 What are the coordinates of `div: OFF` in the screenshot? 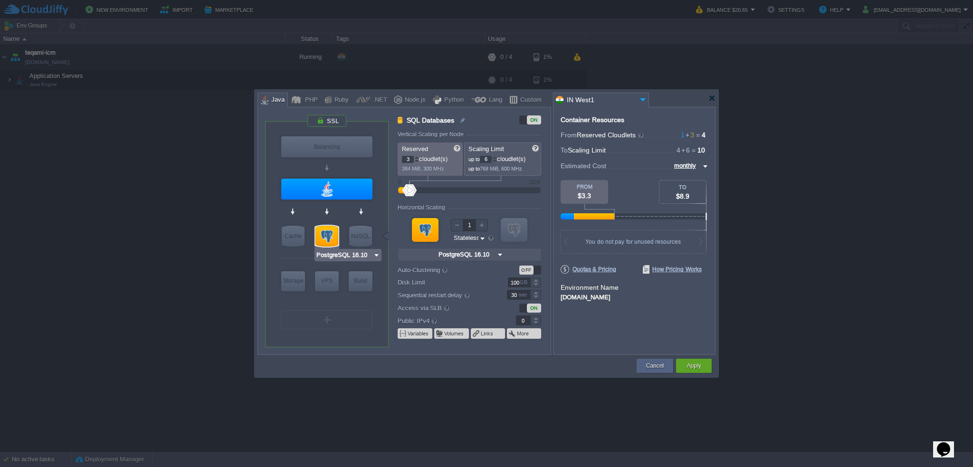 It's located at (526, 270).